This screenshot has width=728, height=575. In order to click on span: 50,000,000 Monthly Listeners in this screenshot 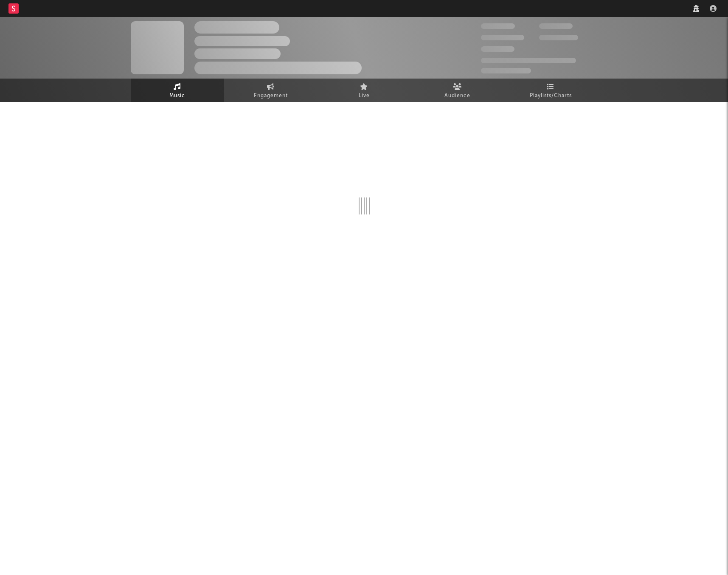, I will do `click(528, 60)`.